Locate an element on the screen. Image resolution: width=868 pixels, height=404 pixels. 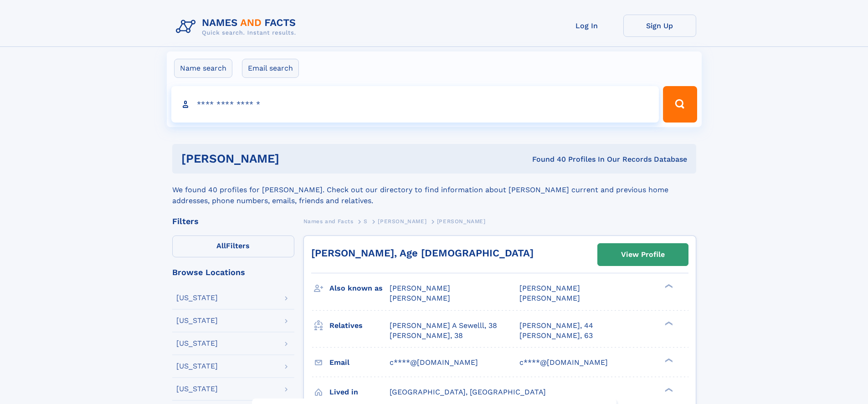
h3: Also known as is located at coordinates (360, 289).